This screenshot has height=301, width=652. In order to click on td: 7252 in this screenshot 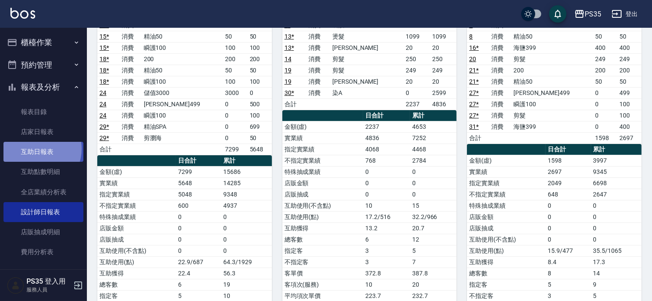, I will do `click(433, 138)`.